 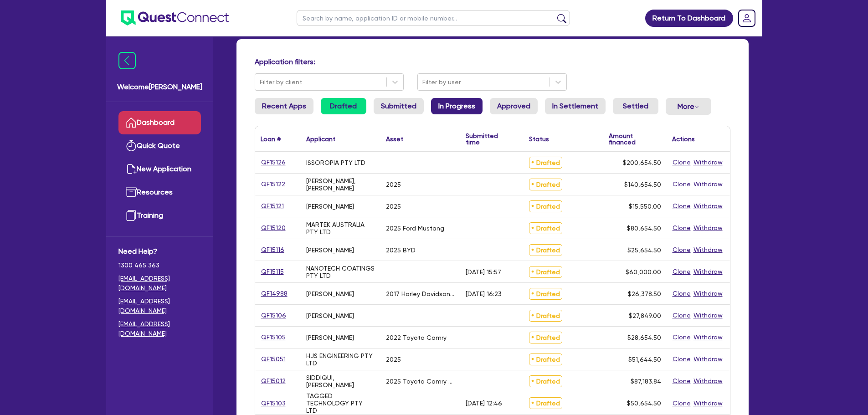 What do you see at coordinates (642, 185) in the screenshot?
I see `span: $140,654.50` at bounding box center [642, 185].